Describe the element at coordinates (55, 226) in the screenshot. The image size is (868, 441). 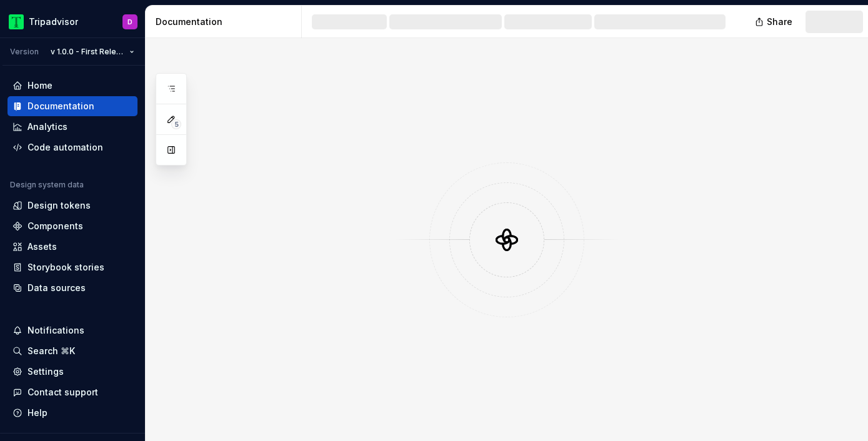
I see `div: Components` at that location.